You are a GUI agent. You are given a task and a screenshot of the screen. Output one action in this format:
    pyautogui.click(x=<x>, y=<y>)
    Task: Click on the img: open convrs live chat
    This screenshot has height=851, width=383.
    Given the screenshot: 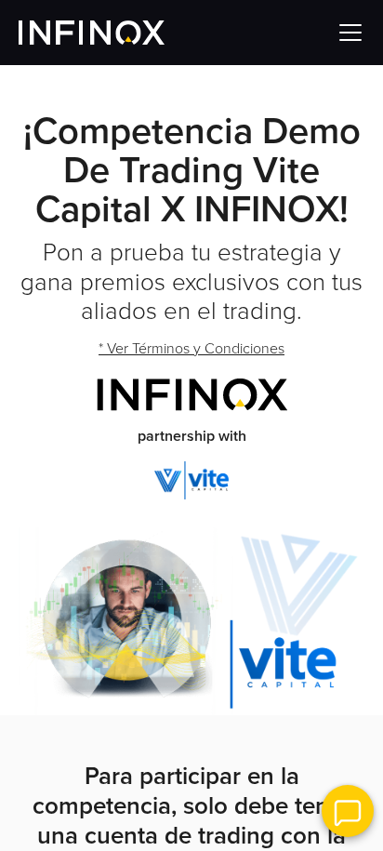 What is the action you would take?
    pyautogui.click(x=348, y=811)
    